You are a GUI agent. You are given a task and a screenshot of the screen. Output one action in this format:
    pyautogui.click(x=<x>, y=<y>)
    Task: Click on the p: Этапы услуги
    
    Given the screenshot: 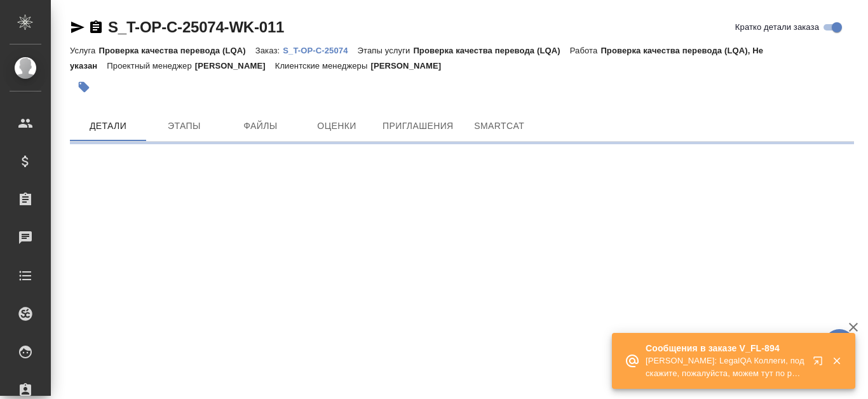 What is the action you would take?
    pyautogui.click(x=386, y=50)
    